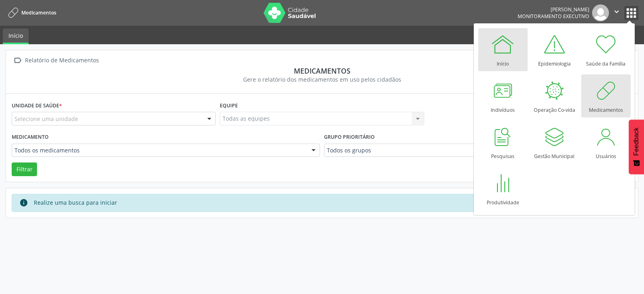 This screenshot has height=294, width=644. I want to click on div: Medicamentos, so click(322, 71).